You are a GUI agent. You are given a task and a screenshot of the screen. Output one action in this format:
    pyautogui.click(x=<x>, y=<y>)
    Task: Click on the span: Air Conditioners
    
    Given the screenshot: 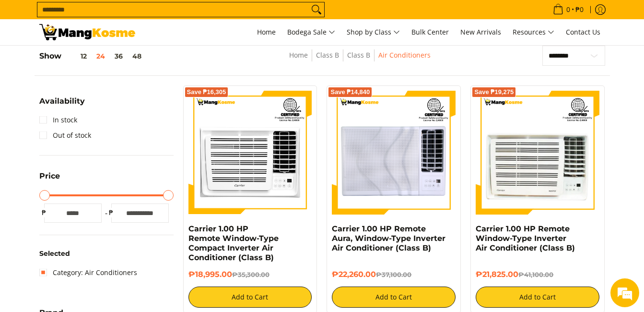 What is the action you would take?
    pyautogui.click(x=404, y=55)
    